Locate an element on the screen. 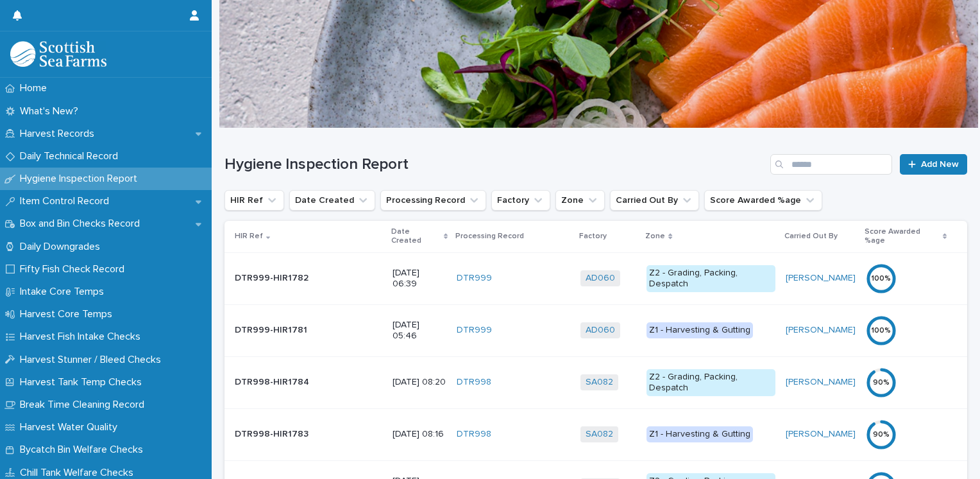 The width and height of the screenshot is (980, 479). p: Break Time Cleaning Record is located at coordinates (84, 404).